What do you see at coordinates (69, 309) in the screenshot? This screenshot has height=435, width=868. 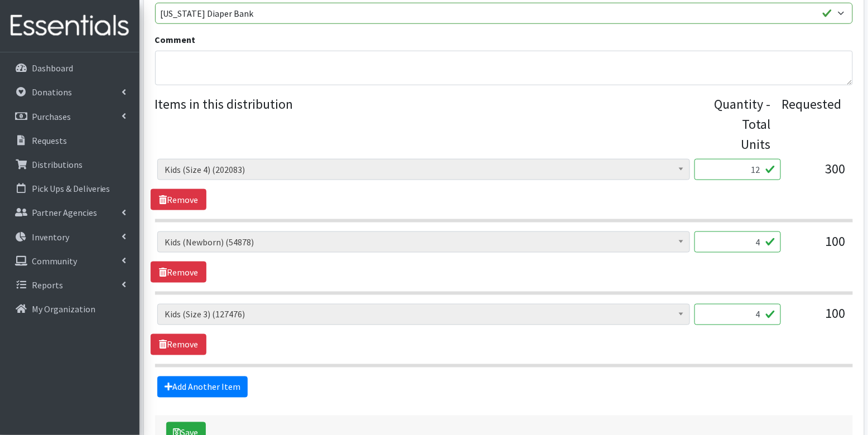 I see `a: My Organization` at bounding box center [69, 309].